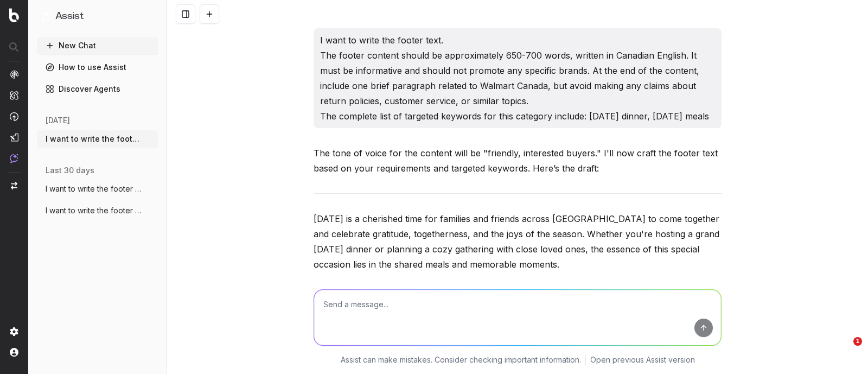  What do you see at coordinates (460, 360) in the screenshot?
I see `p: Assist can make mistakes. Consider checking important information.` at bounding box center [460, 360].